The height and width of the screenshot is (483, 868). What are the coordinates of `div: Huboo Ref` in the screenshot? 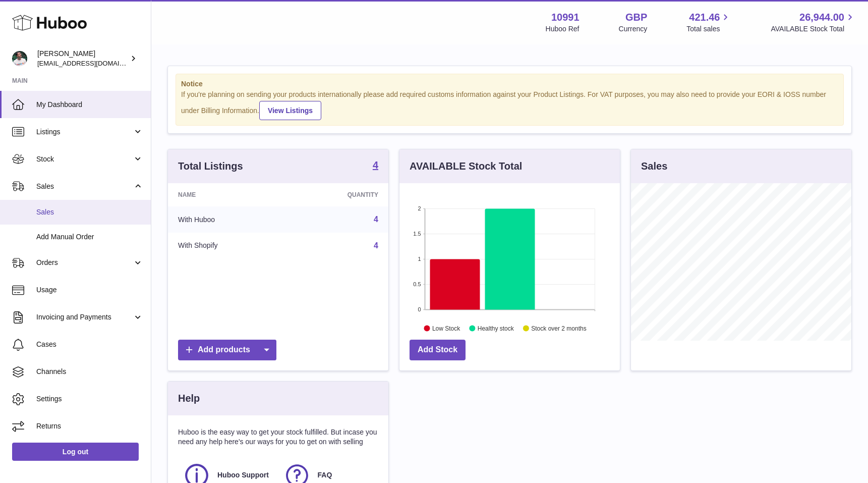 It's located at (562, 29).